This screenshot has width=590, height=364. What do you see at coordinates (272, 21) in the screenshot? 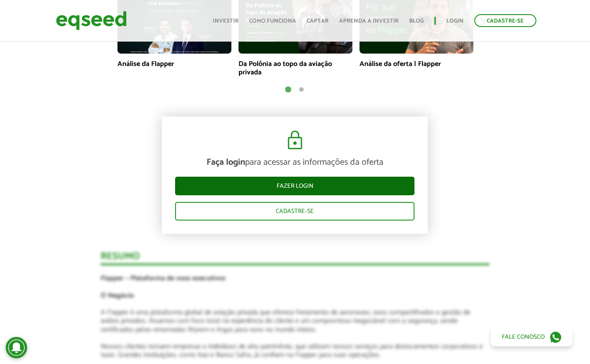
I see `a: Como funciona` at bounding box center [272, 21].